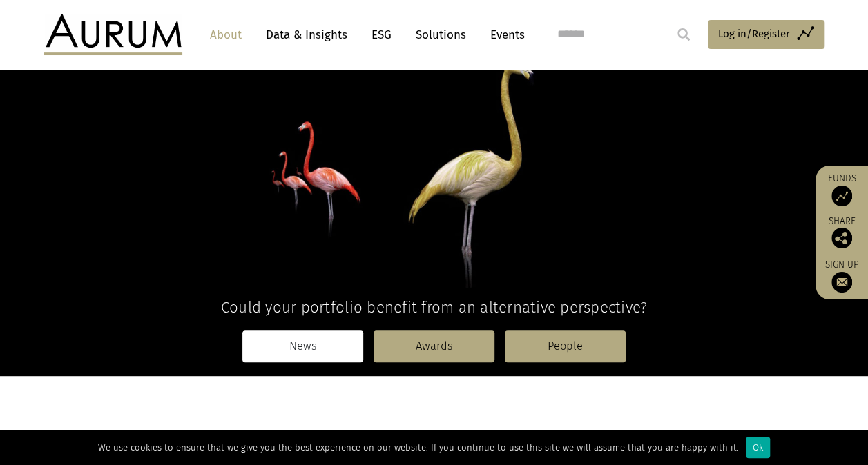 The image size is (868, 465). I want to click on div: Share, so click(842, 233).